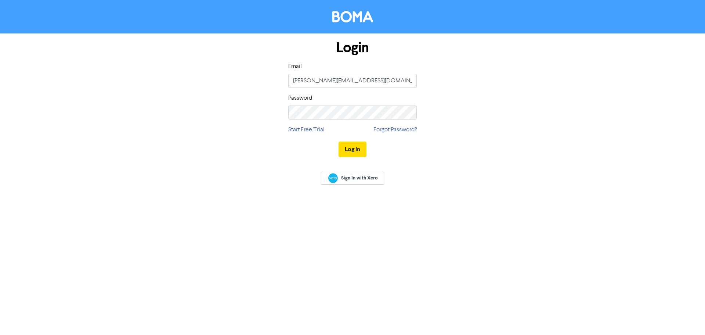  I want to click on a: Forgot Password?, so click(395, 130).